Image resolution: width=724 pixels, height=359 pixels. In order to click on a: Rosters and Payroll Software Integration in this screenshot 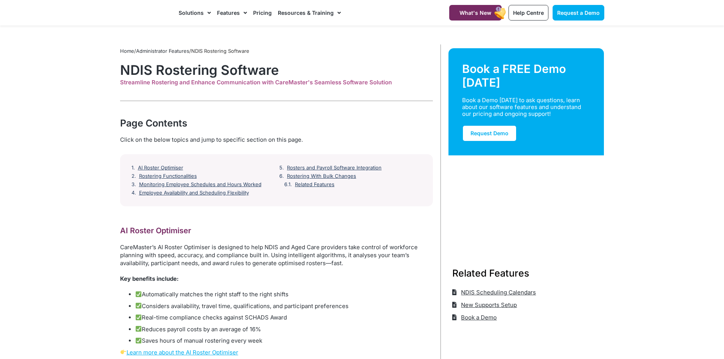, I will do `click(334, 168)`.